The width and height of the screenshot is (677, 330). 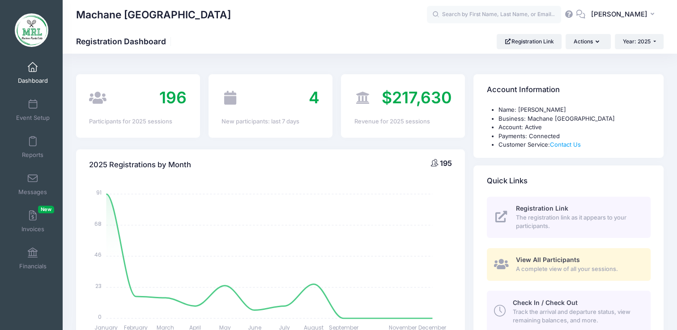 I want to click on a: Dashboard, so click(x=33, y=73).